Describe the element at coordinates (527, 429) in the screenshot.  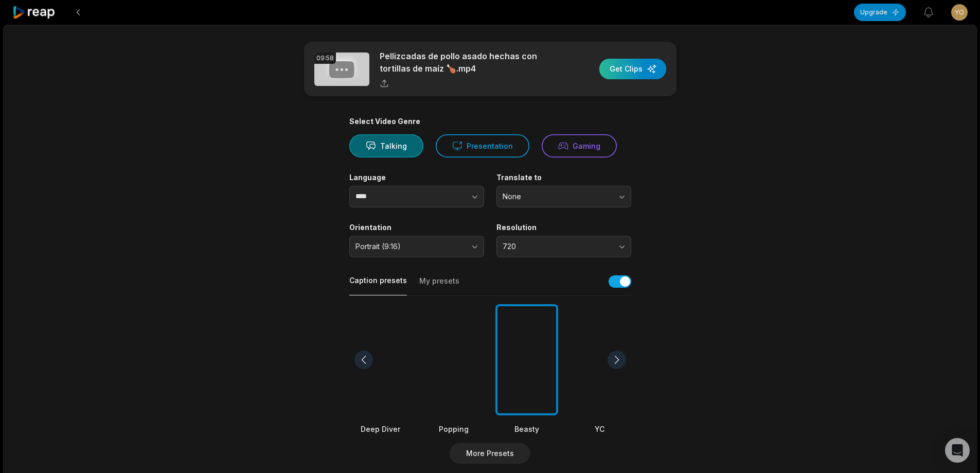
I see `div: Beasty` at that location.